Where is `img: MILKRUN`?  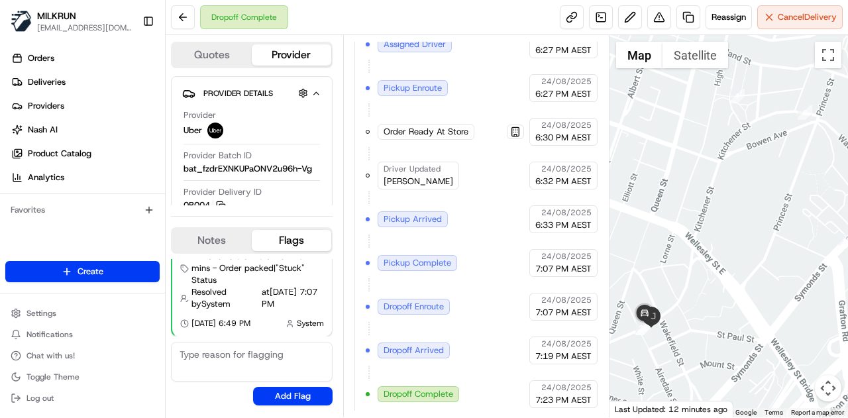
img: MILKRUN is located at coordinates (21, 21).